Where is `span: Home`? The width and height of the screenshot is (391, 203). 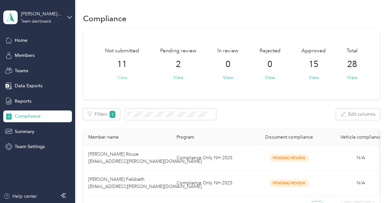
span: Home is located at coordinates (21, 40).